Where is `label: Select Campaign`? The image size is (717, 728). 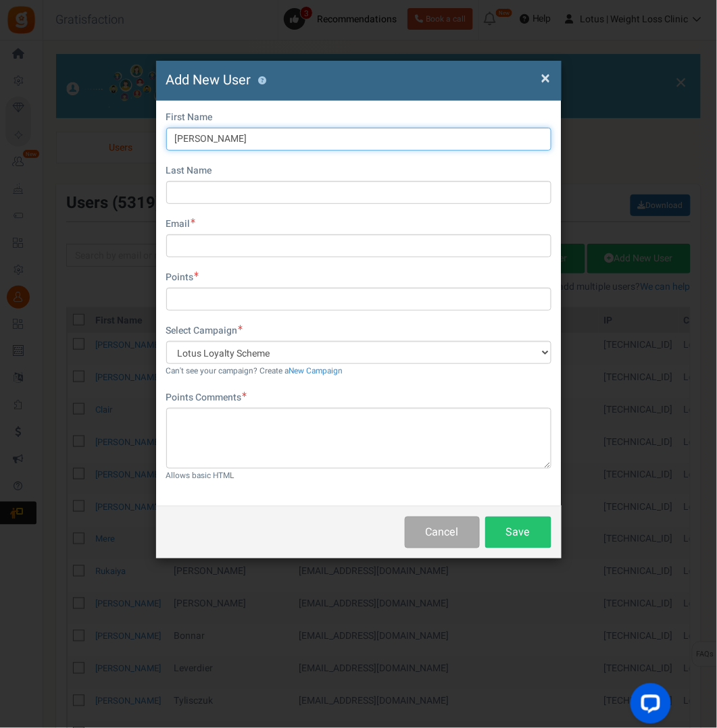
label: Select Campaign is located at coordinates (205, 331).